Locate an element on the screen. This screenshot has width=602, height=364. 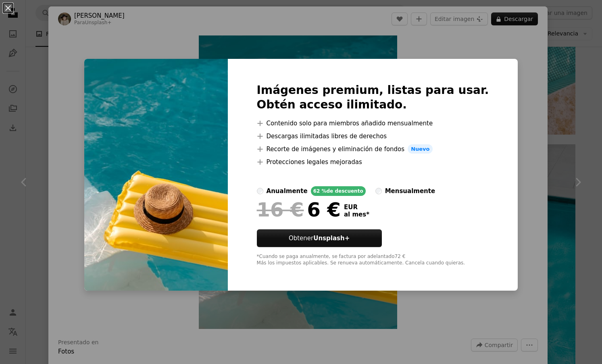
span: Nuevo is located at coordinates (420, 149).